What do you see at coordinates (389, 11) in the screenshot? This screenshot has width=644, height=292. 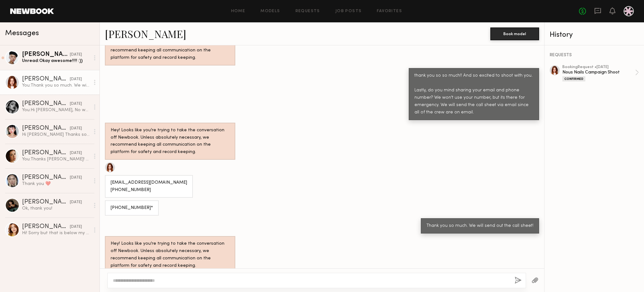 I see `a: Favorites` at bounding box center [389, 11].